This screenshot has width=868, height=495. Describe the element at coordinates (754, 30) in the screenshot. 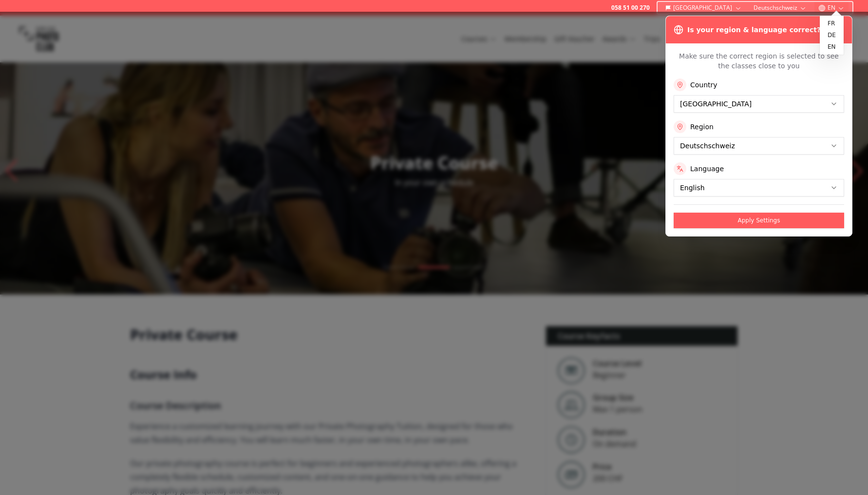

I see `h3: Is your region & language correct?` at that location.